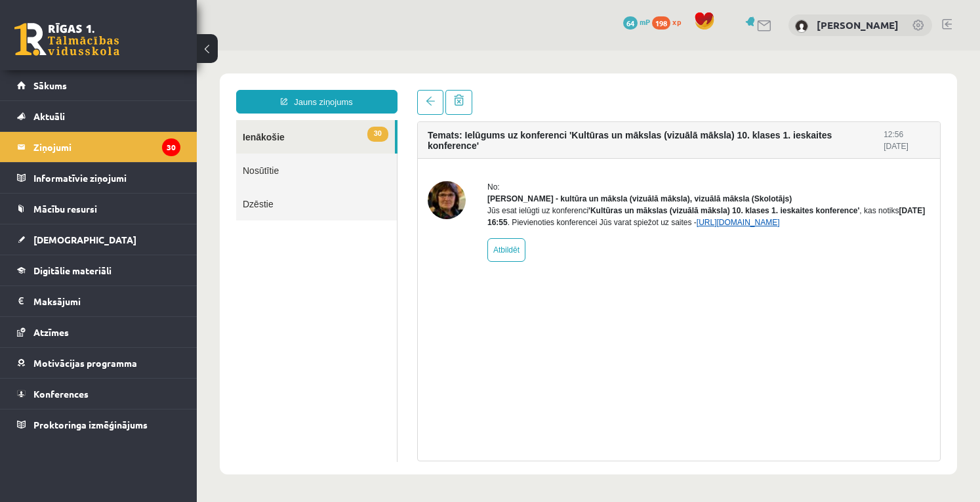  I want to click on span: Atzīmes, so click(51, 332).